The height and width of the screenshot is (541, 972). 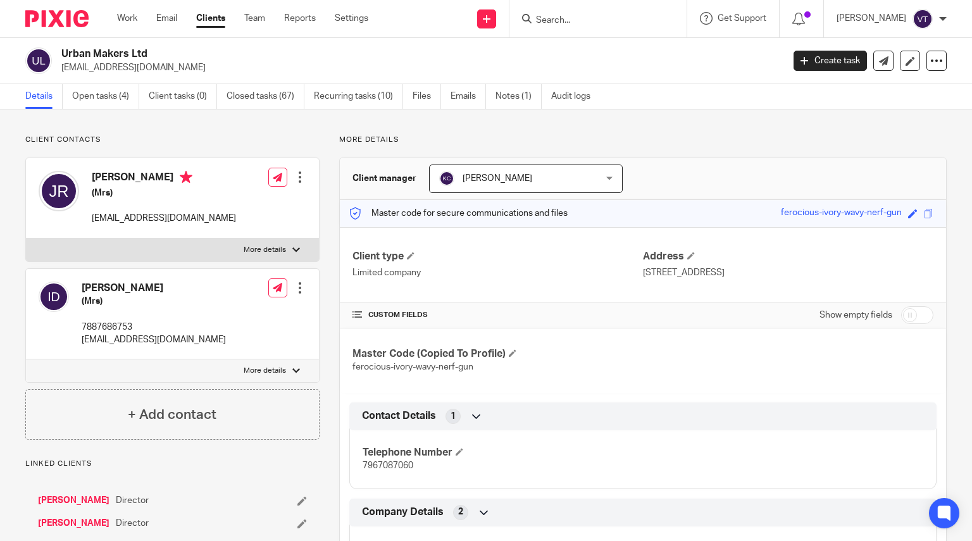 What do you see at coordinates (453, 416) in the screenshot?
I see `span: 1` at bounding box center [453, 416].